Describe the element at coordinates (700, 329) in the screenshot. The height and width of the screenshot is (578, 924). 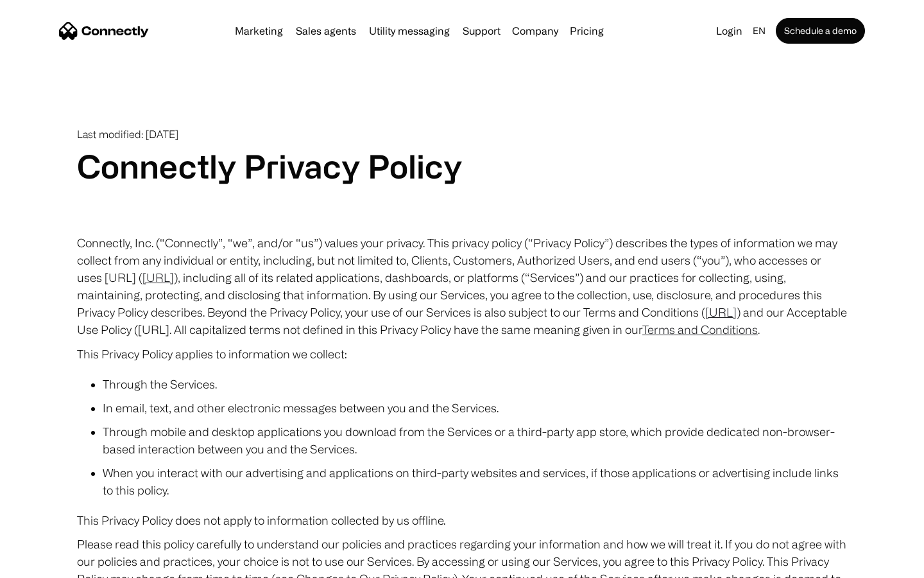
I see `a: Terms and Conditions` at that location.